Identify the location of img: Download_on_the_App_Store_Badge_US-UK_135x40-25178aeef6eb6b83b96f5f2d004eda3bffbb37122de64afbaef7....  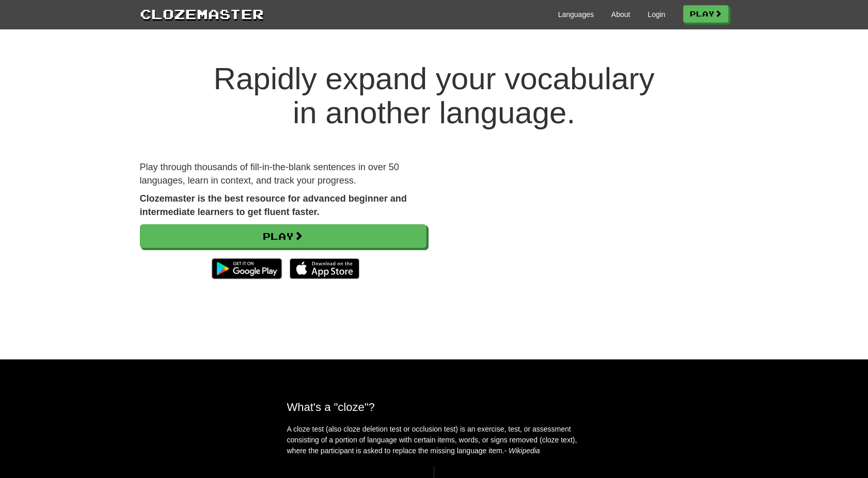
(325, 269).